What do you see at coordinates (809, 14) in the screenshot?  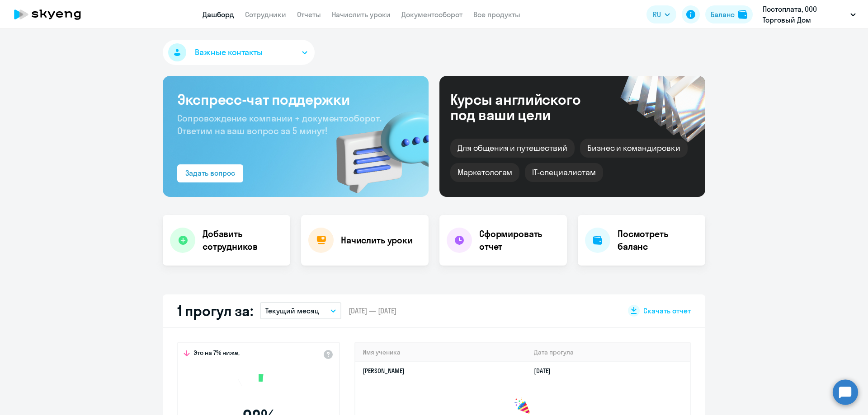 I see `button: Постоплата, ООО Торговый Дом "МОРОЗКО"` at bounding box center [809, 14].